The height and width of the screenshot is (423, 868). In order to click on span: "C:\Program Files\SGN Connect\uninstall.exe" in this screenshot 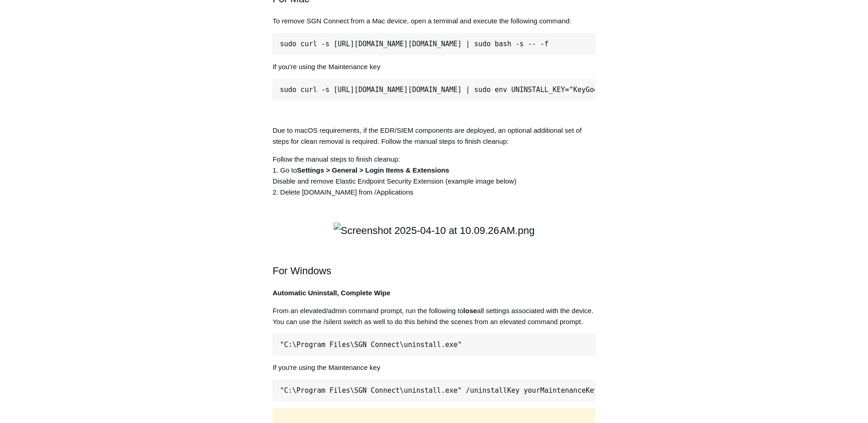, I will do `click(370, 345)`.